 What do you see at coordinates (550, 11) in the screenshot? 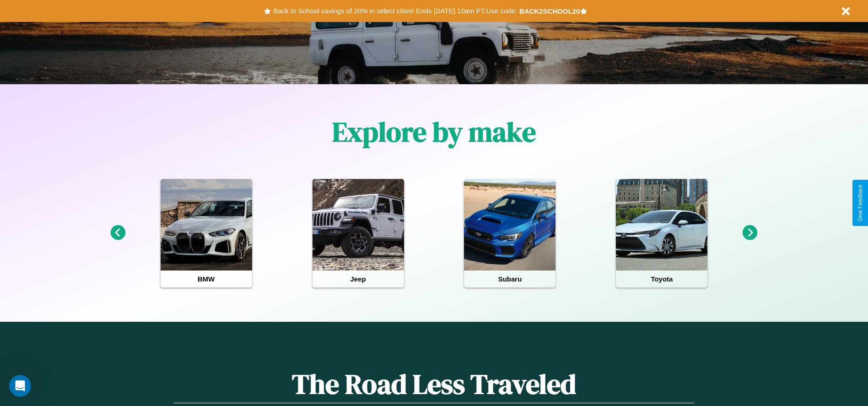
I see `b: BACK2SCHOOL20` at bounding box center [550, 11].